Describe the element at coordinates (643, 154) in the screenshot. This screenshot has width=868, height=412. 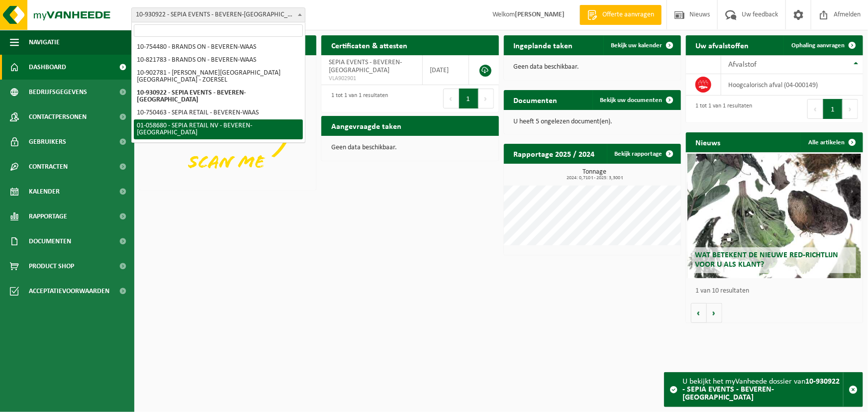
I see `a: Bekijk rapportage` at that location.